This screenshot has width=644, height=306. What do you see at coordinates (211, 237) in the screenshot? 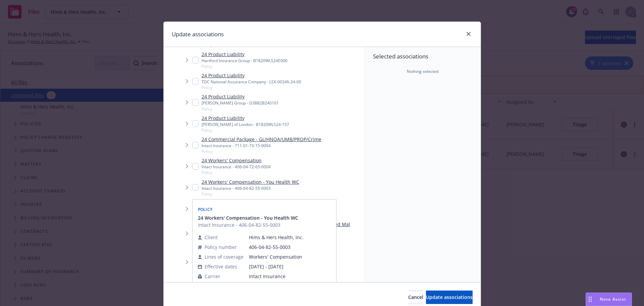
I see `span: Client` at bounding box center [211, 237].